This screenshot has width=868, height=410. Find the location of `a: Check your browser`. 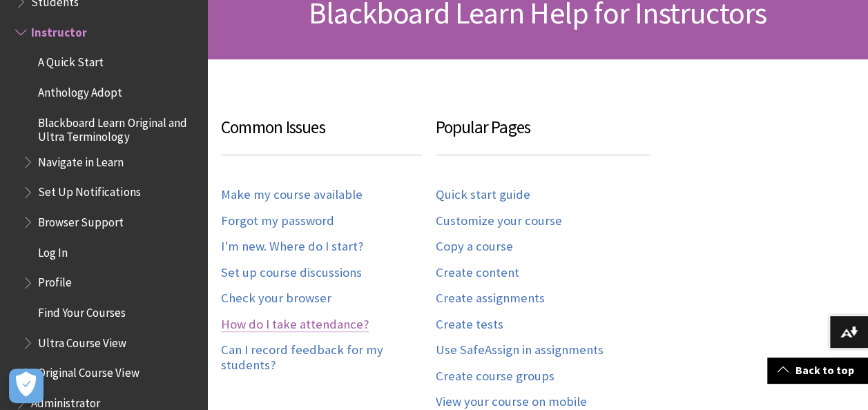

a: Check your browser is located at coordinates (277, 298).